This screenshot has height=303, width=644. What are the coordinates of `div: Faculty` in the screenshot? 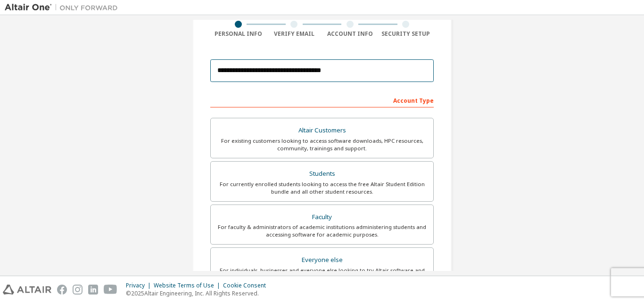 It's located at (322, 217).